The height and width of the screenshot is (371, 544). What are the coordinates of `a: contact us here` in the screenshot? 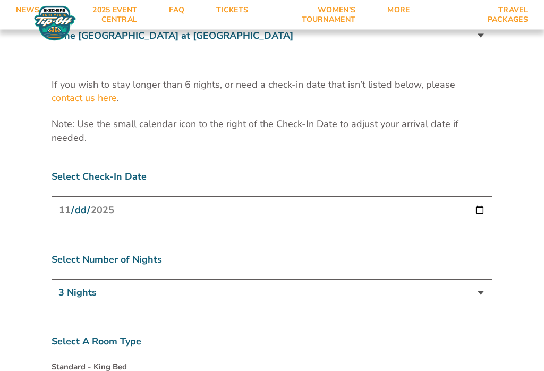 It's located at (84, 98).